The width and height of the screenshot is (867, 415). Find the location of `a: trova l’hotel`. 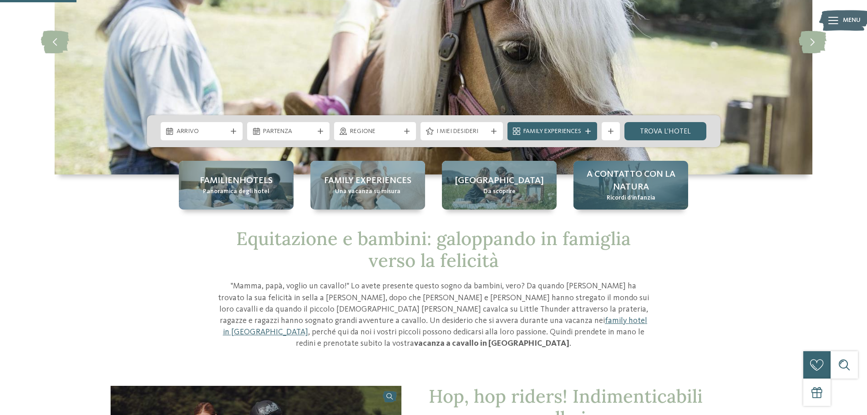

a: trova l’hotel is located at coordinates (666, 131).